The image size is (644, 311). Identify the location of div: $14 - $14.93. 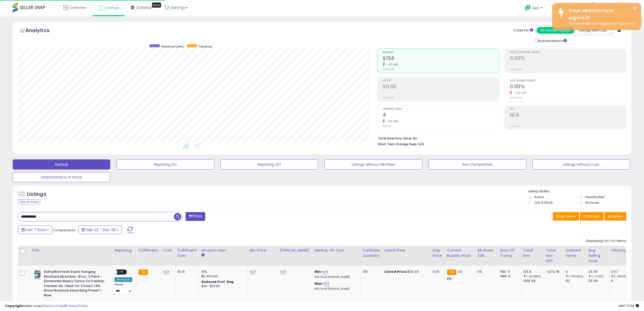
(223, 286).